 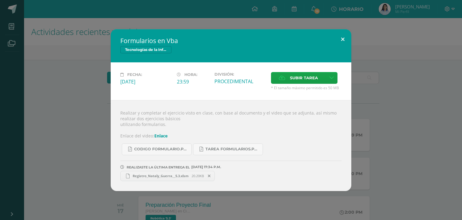 I want to click on span: Registro_Nataly_Guerra__5.3.xlsm, so click(x=161, y=175).